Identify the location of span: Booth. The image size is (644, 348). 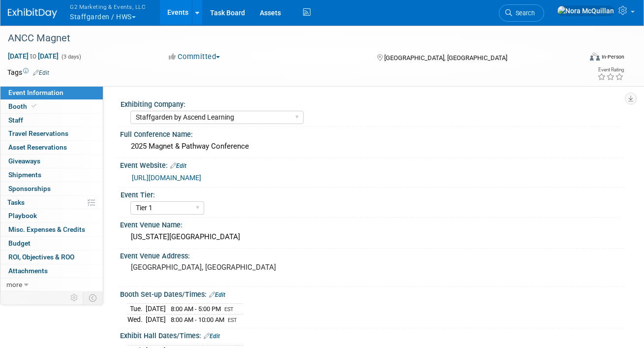
(23, 107).